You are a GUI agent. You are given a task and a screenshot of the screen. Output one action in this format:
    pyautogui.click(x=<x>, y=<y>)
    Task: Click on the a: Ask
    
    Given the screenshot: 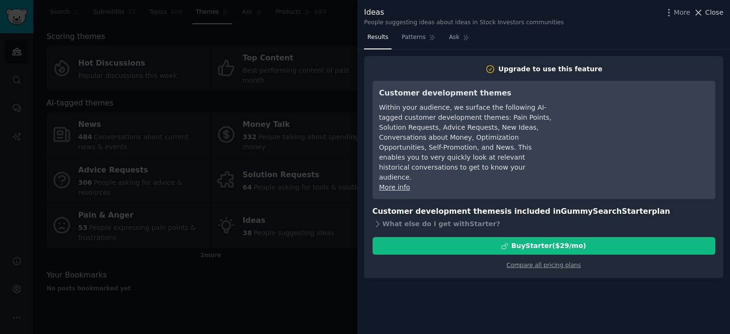 What is the action you would take?
    pyautogui.click(x=459, y=39)
    